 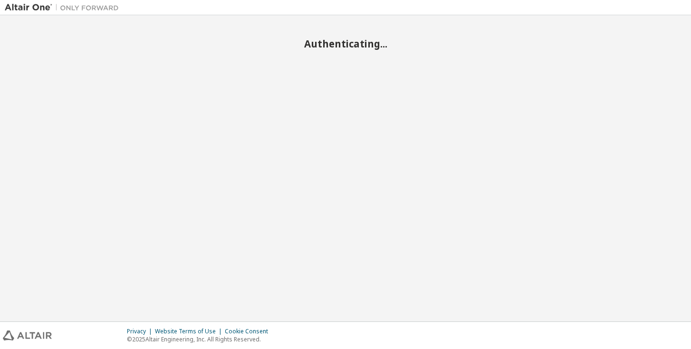 What do you see at coordinates (346, 44) in the screenshot?
I see `h2: Authenticating...` at bounding box center [346, 44].